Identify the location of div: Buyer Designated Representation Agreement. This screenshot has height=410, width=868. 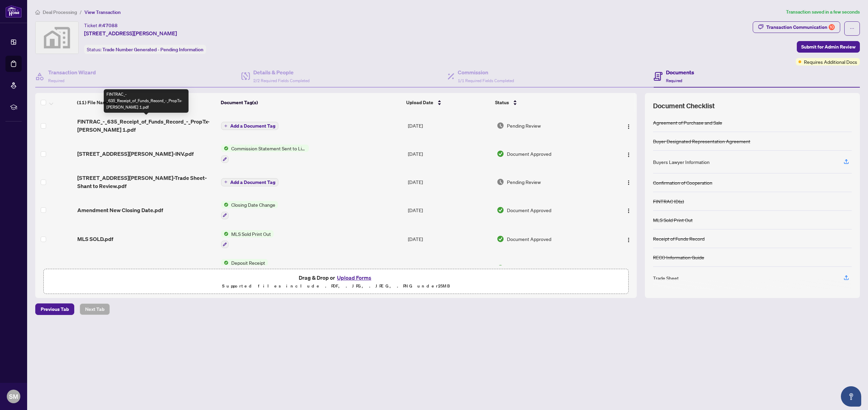
(702, 141).